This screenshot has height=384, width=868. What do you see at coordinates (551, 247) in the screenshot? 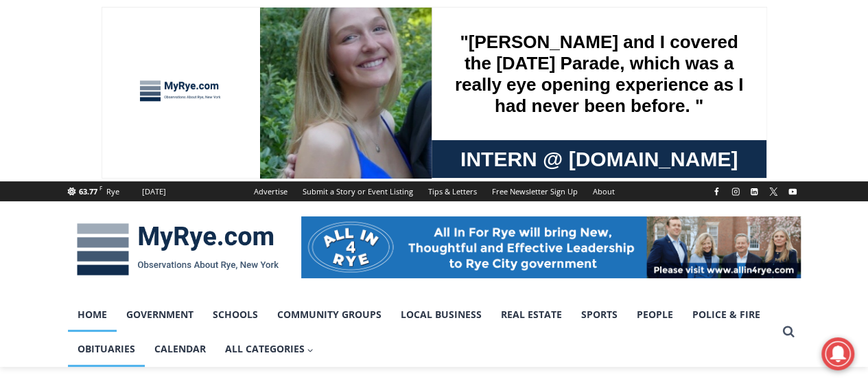
I see `img: All in for Rye` at bounding box center [551, 247].